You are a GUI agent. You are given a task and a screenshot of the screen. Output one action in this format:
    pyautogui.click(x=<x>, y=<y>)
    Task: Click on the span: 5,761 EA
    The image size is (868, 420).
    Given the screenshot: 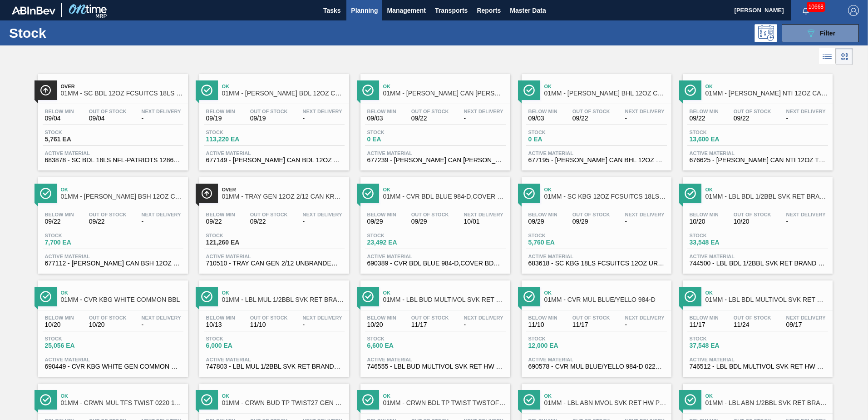 What is the action you would take?
    pyautogui.click(x=77, y=139)
    